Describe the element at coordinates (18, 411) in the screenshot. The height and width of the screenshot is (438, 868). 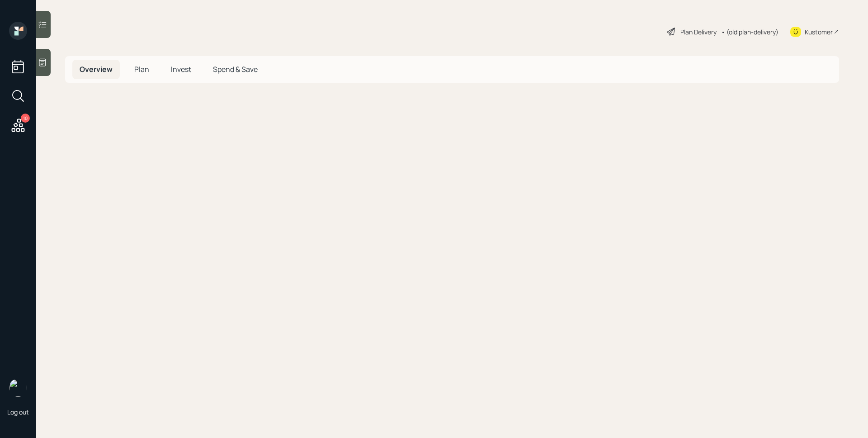
I see `div: Log out` at that location.